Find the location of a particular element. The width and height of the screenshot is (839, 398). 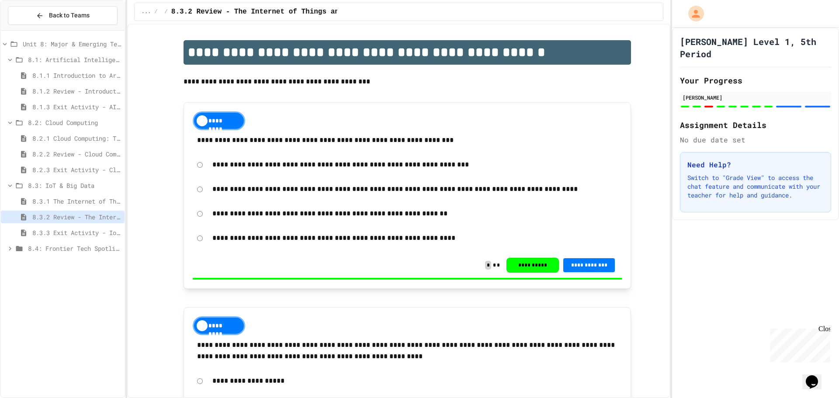

span: Back to Teams is located at coordinates (69, 15).